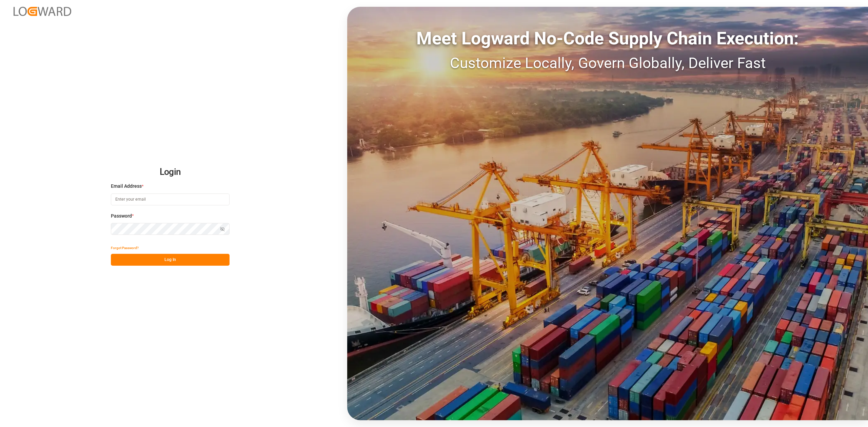 This screenshot has width=868, height=427. Describe the element at coordinates (607, 63) in the screenshot. I see `div: Customize Locally, Govern Globally, Deliver Fast` at that location.